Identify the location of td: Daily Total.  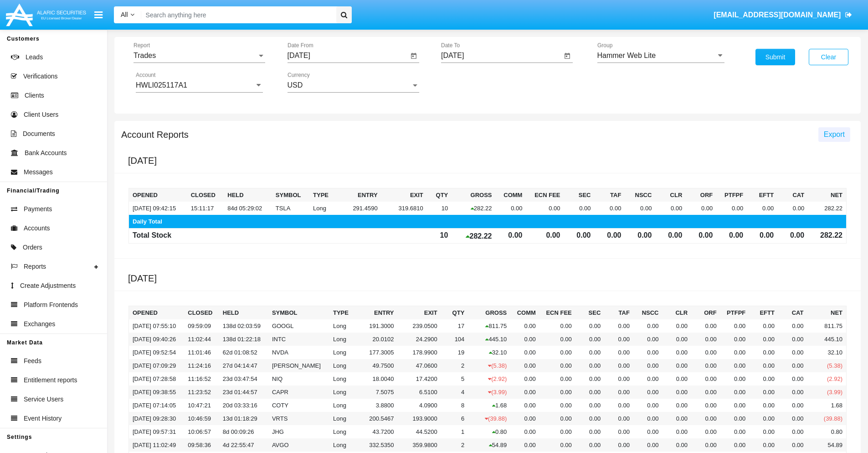
(488, 221).